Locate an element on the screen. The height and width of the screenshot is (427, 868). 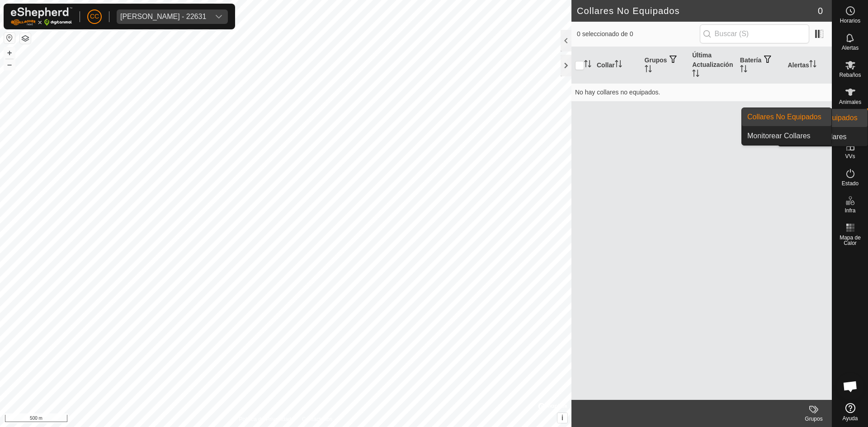
a: Monitorear Collares is located at coordinates (786, 136).